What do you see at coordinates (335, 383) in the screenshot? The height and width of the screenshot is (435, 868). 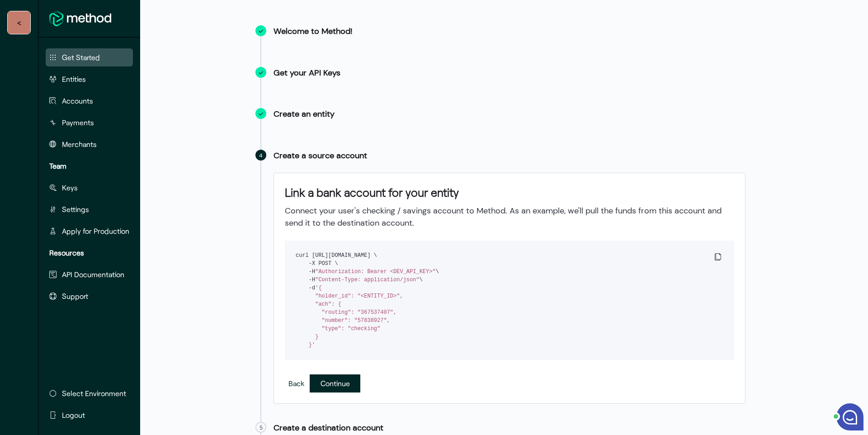 I see `button: Continue` at bounding box center [335, 383].